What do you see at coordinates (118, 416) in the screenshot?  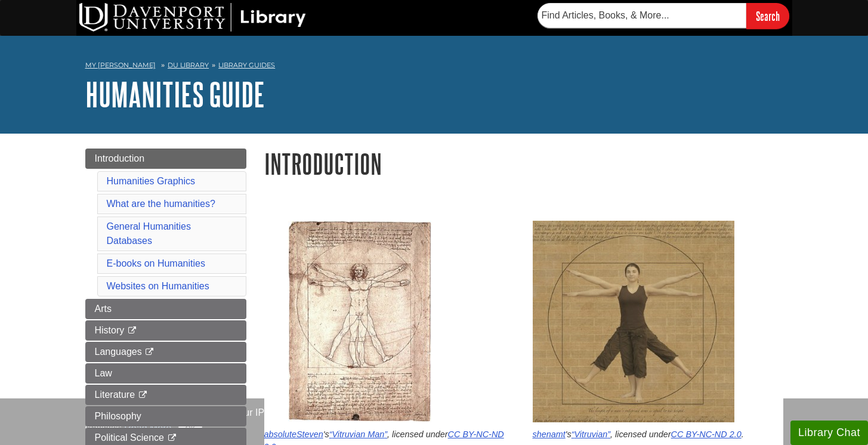 I see `span: Philosophy` at bounding box center [118, 416].